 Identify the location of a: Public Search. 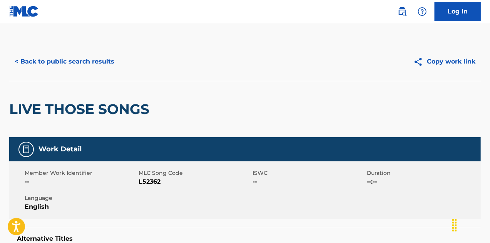
(402, 12).